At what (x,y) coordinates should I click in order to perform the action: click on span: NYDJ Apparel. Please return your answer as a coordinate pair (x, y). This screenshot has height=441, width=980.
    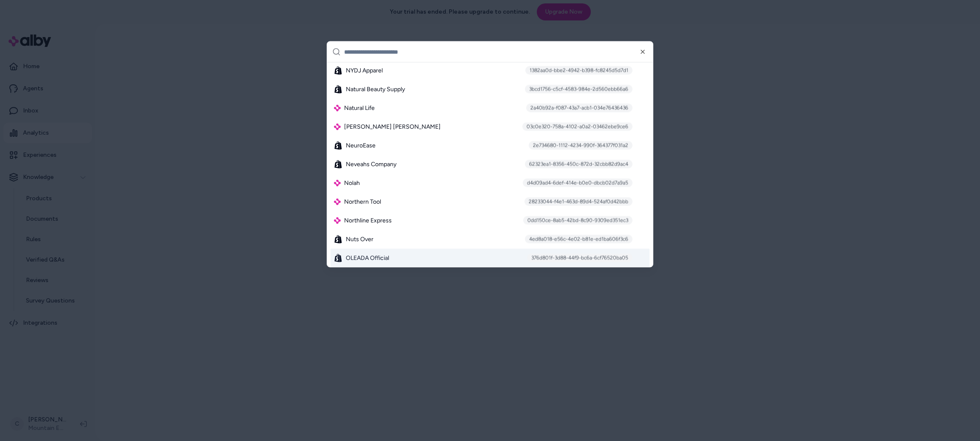
    Looking at the image, I should click on (364, 70).